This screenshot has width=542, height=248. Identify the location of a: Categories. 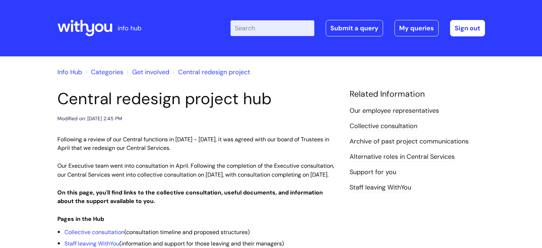
(107, 72).